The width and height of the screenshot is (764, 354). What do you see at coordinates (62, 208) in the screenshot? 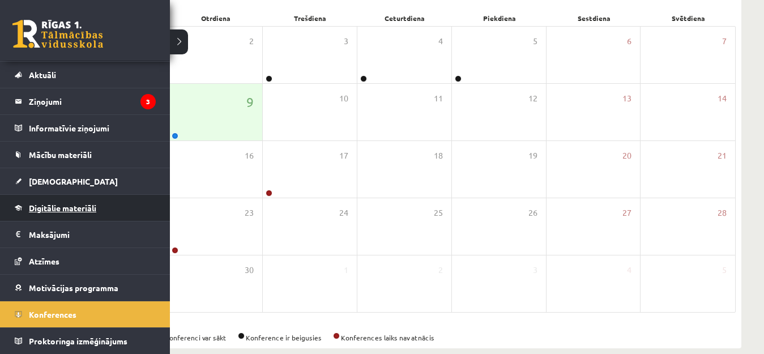
I see `span: Digitālie materiāli` at bounding box center [62, 208].